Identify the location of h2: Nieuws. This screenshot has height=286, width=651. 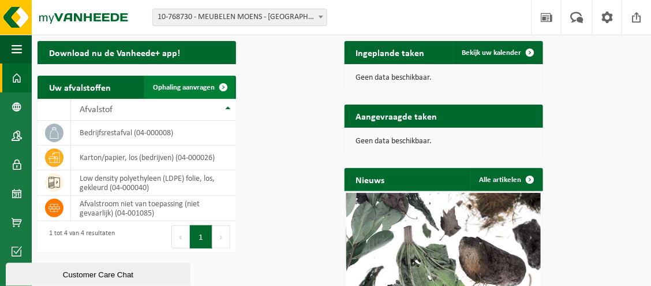
(371, 179).